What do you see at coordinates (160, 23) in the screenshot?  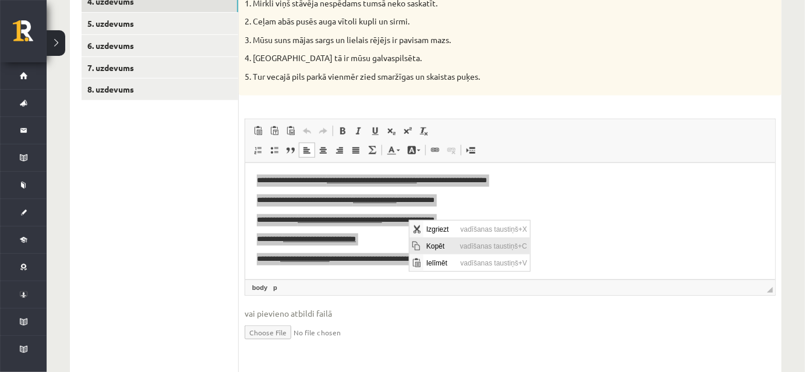 I see `a: 5. uzdevums` at bounding box center [160, 23].